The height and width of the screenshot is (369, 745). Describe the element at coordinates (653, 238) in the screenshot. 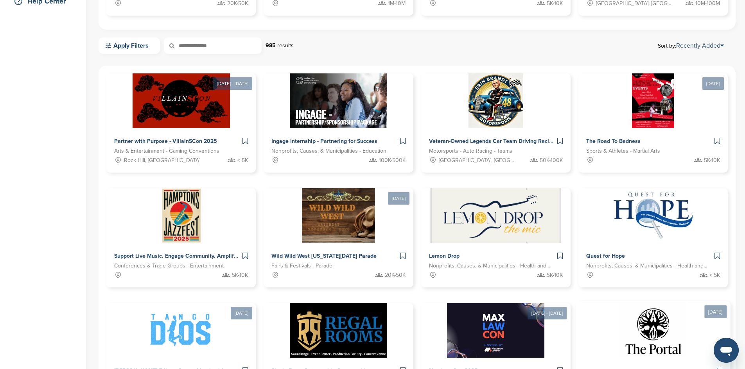

I see `a: Sponsorpitch & Quest for Hope Nonprofits, Causes, & Municipalities - Health and Wellness < 5K` at that location.